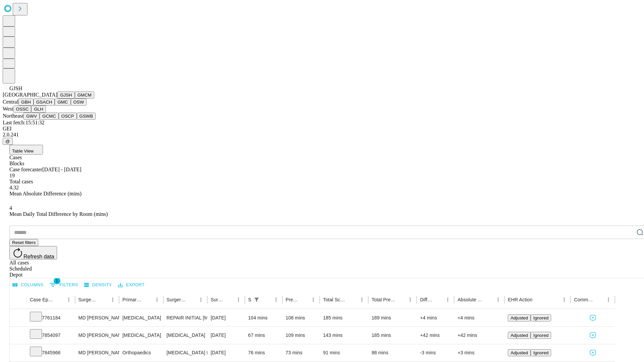 The height and width of the screenshot is (362, 644). What do you see at coordinates (14, 187) in the screenshot?
I see `span: 4.32` at bounding box center [14, 187].